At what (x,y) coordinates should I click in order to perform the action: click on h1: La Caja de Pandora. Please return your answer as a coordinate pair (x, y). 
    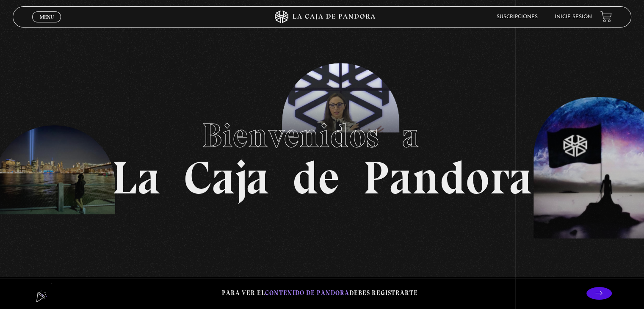
    Looking at the image, I should click on (322, 154).